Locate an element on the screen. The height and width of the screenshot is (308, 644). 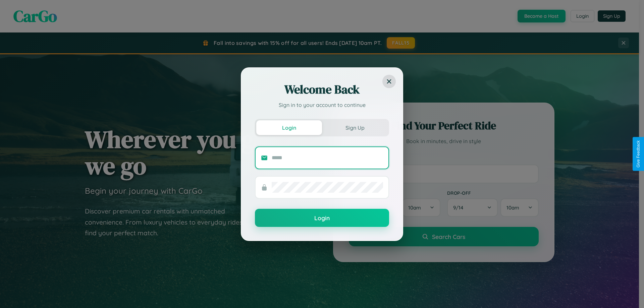
h2: Welcome Back is located at coordinates (322, 90).